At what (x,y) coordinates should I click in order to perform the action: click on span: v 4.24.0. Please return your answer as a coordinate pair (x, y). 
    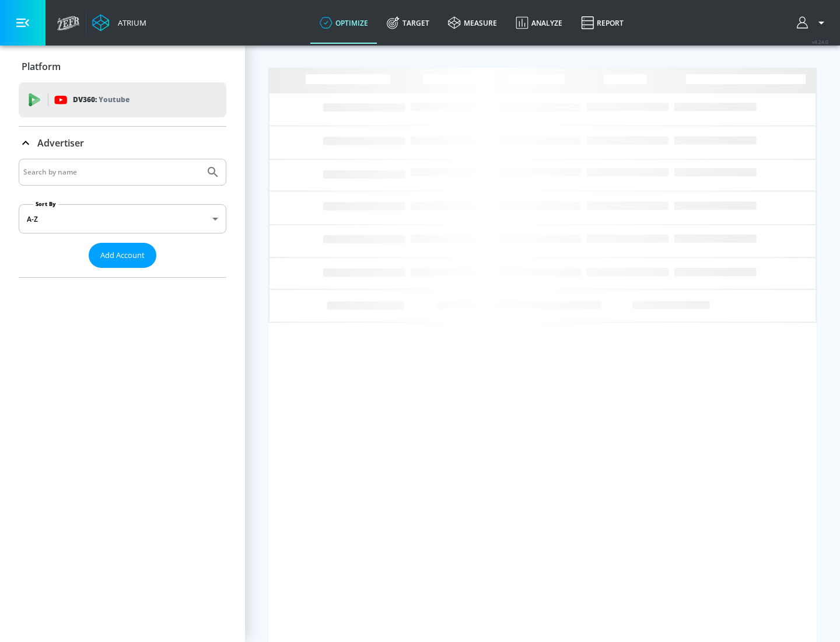
    Looking at the image, I should click on (820, 41).